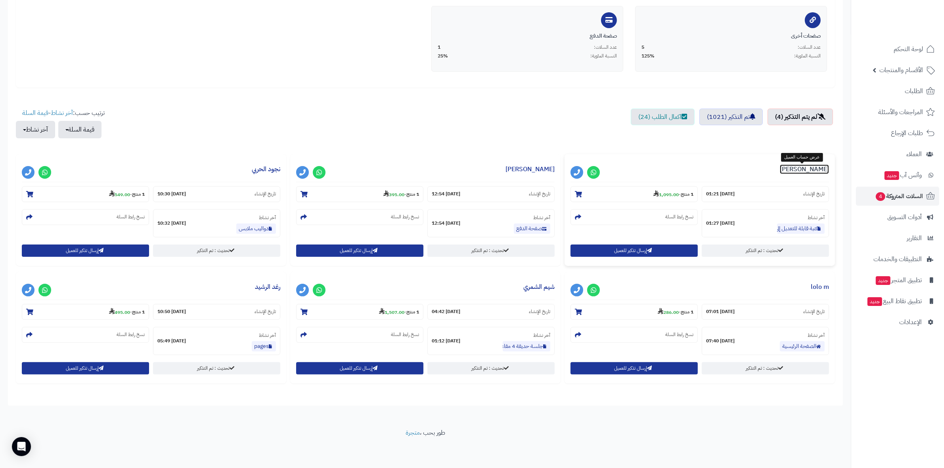  Describe the element at coordinates (662, 117) in the screenshot. I see `a: اكمال الطلب (24)` at that location.